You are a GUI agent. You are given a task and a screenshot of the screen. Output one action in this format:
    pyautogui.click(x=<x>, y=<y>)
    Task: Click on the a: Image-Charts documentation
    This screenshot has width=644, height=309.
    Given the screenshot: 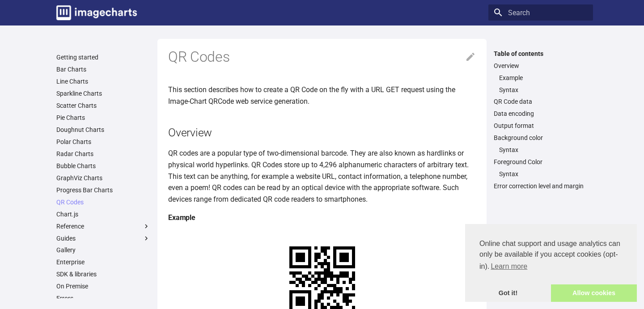 What is the action you would take?
    pyautogui.click(x=97, y=13)
    